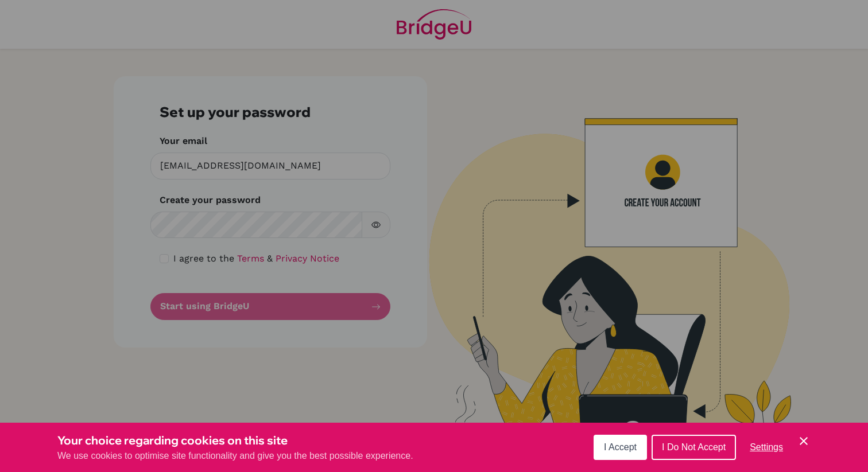 This screenshot has width=868, height=472. I want to click on h3: Your choice regarding cookies on this site, so click(235, 441).